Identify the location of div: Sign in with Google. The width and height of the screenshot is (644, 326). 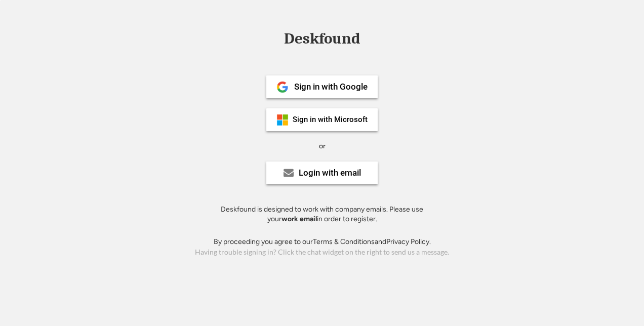
(330, 87).